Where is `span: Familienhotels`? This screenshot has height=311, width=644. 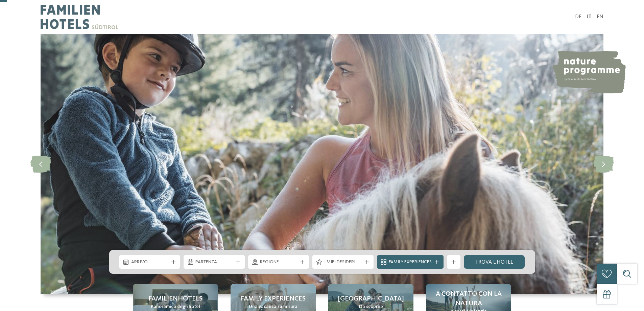
span: Familienhotels is located at coordinates (176, 299).